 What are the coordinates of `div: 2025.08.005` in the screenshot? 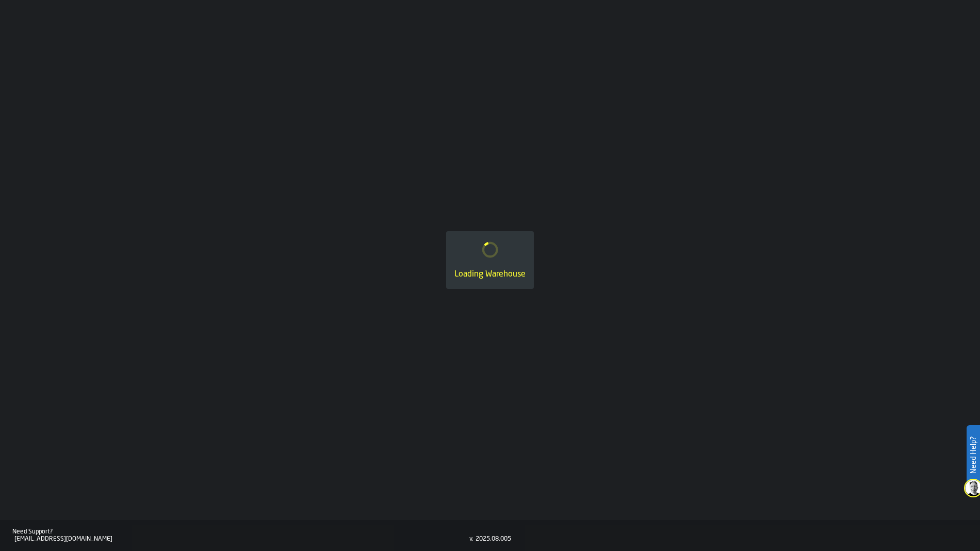 It's located at (493, 539).